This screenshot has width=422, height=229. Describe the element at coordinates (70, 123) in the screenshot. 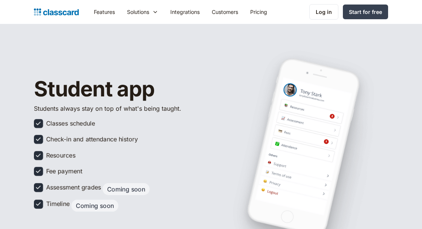

I see `div: Classes schedule` at that location.